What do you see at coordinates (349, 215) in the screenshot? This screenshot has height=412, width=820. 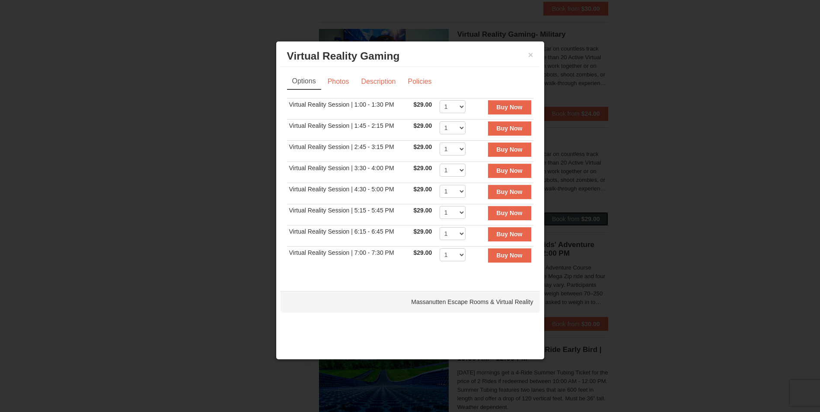 I see `td: Virtual Reality Session | 5:15 - 5:45 PM` at bounding box center [349, 215].